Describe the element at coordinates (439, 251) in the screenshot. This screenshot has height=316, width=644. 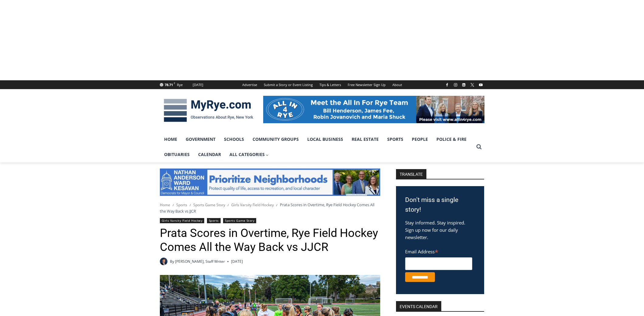
I see `label: Email Address` at that location.